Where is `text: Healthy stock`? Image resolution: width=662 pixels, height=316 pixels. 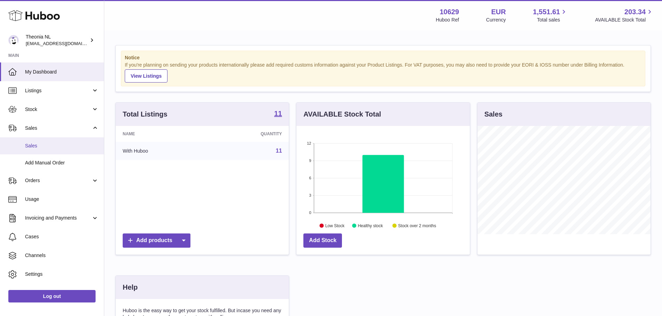 text: Healthy stock is located at coordinates (370, 226).